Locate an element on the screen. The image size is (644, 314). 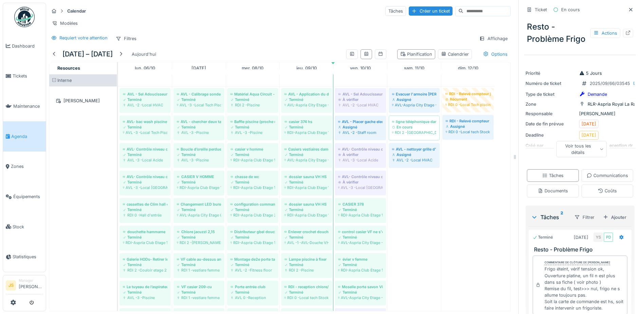
div: VF cable au-dessus armoire - cu is located at coordinates (199, 259).